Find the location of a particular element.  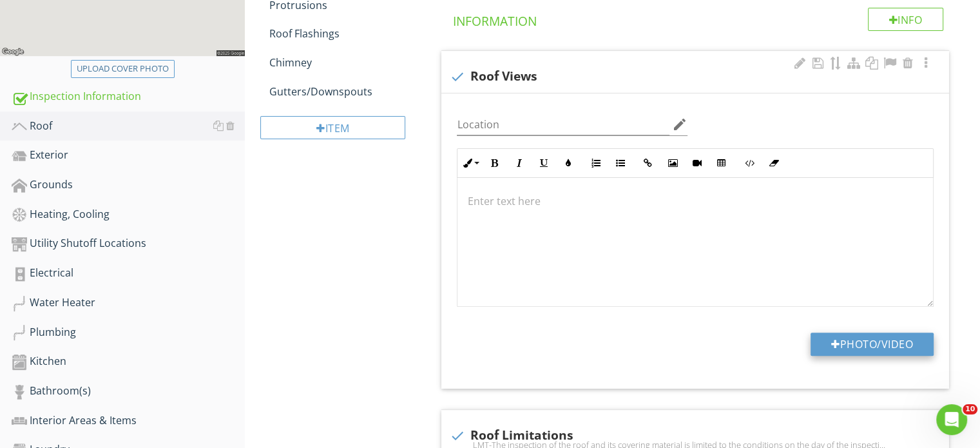

div: Chimney is located at coordinates (344, 62).